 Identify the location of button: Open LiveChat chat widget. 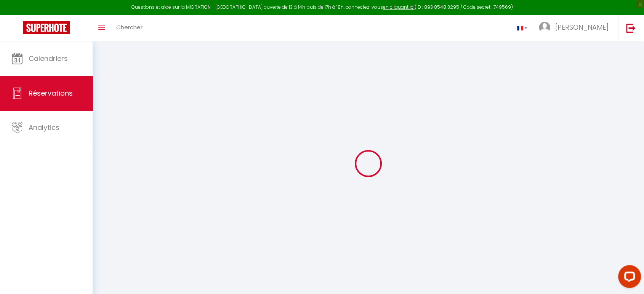
(18, 15).